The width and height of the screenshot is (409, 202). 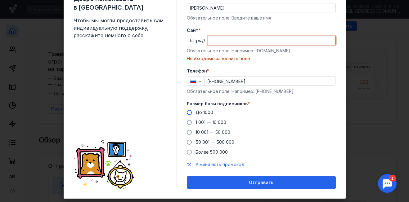 What do you see at coordinates (261, 18) in the screenshot?
I see `div: Обязательное поле. Введите ваше имя` at bounding box center [261, 18].